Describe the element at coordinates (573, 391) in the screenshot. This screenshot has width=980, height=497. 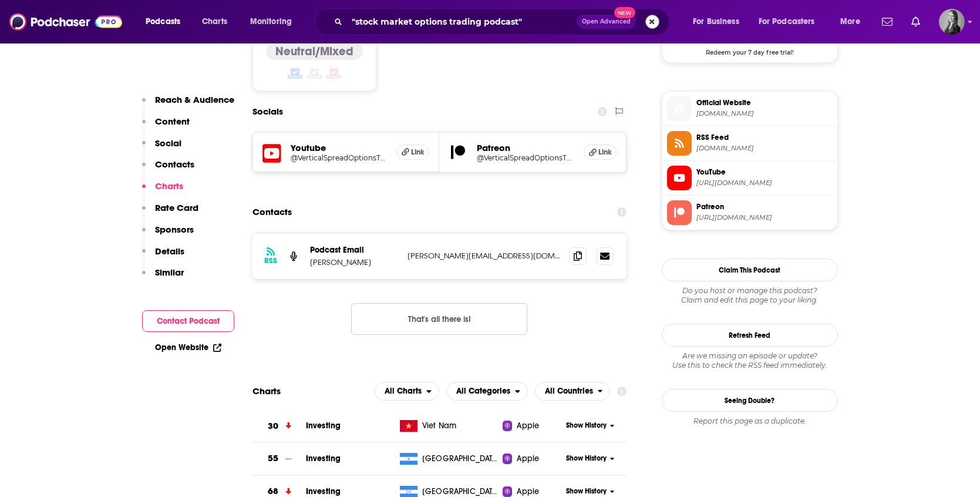
I see `h2: Countries` at that location.